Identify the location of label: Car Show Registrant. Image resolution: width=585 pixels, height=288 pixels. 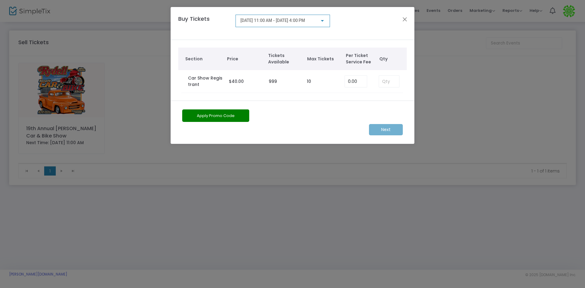
(205, 81).